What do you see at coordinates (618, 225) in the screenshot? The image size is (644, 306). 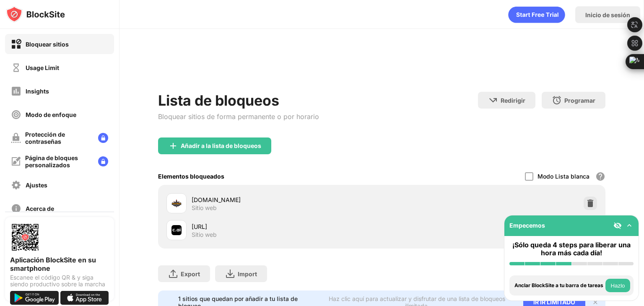 I see `img: eye-not-visible.svg` at bounding box center [618, 225].